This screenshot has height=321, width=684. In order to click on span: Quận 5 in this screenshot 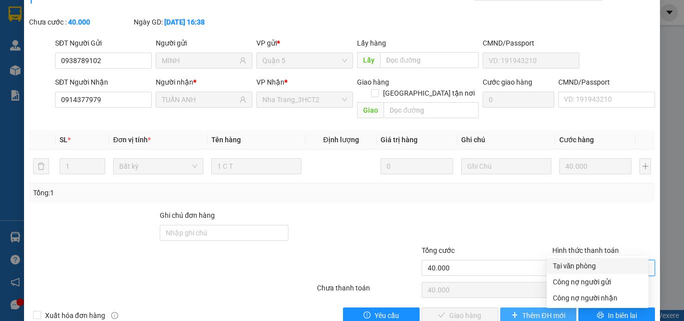, I will do `click(304, 61)`.